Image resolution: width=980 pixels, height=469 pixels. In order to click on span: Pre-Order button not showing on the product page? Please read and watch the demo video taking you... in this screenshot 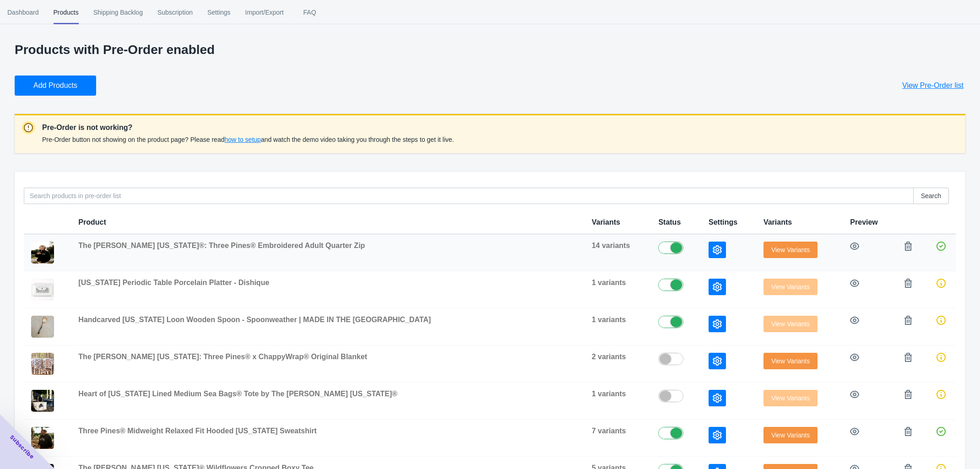, I will do `click(248, 139)`.